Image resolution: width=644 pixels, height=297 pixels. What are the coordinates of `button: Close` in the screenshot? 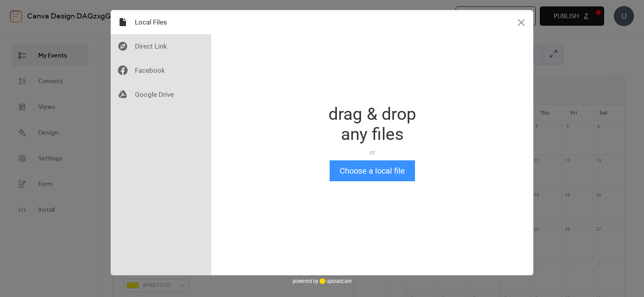 It's located at (521, 22).